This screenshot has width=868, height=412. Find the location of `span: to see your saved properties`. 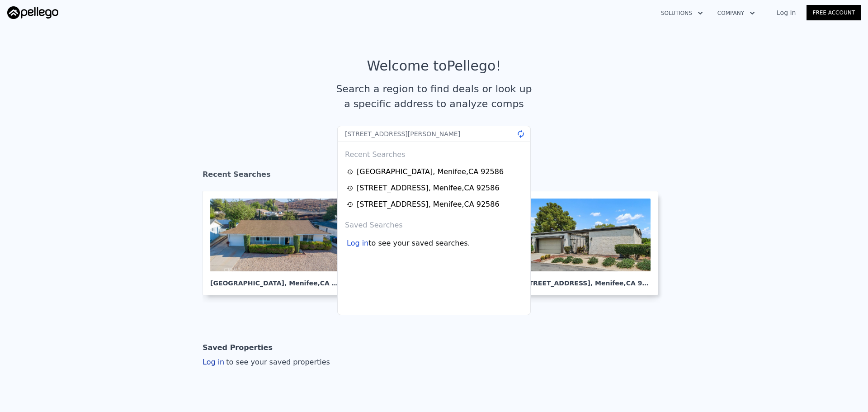

span: to see your saved properties is located at coordinates (277, 362).